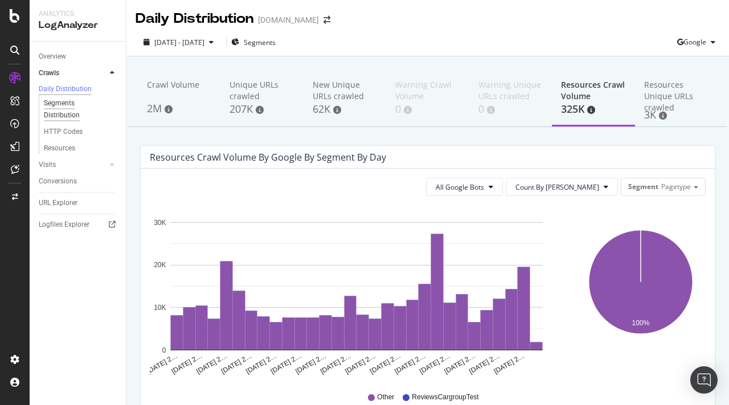  What do you see at coordinates (58, 181) in the screenshot?
I see `div: Conversions` at bounding box center [58, 181].